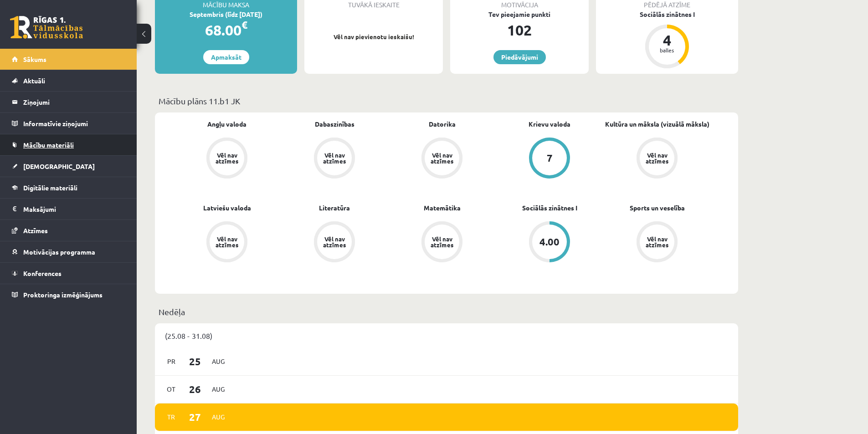 Image resolution: width=868 pixels, height=434 pixels. Describe the element at coordinates (74, 209) in the screenshot. I see `legend: Maksājumi` at that location.